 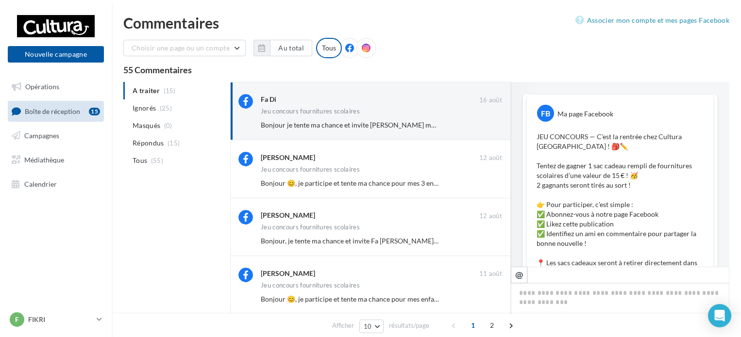 What do you see at coordinates (56, 184) in the screenshot?
I see `a: Calendrier` at bounding box center [56, 184].